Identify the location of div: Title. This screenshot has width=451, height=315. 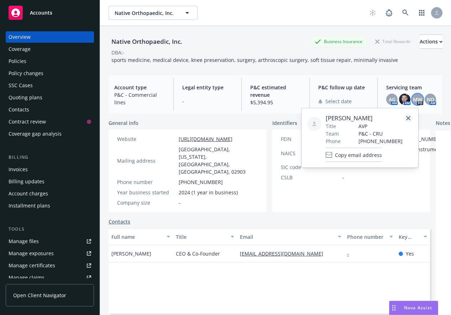
(201, 237).